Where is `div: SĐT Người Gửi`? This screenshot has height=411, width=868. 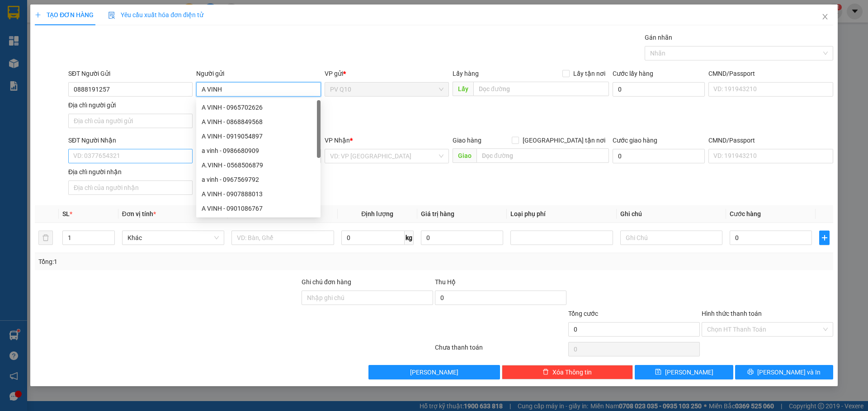 div: SĐT Người Gửi is located at coordinates (130, 74).